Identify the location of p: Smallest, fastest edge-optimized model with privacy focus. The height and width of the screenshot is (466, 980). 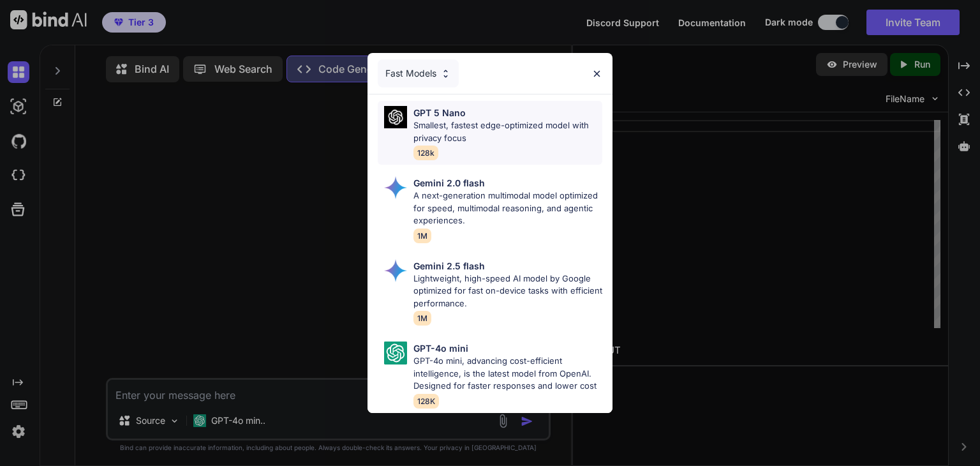
(508, 132).